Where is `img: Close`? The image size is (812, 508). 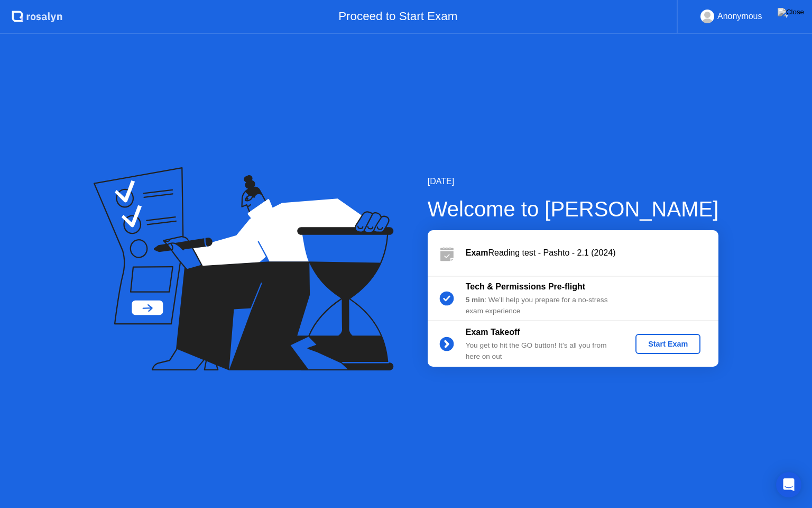 img: Close is located at coordinates (790, 13).